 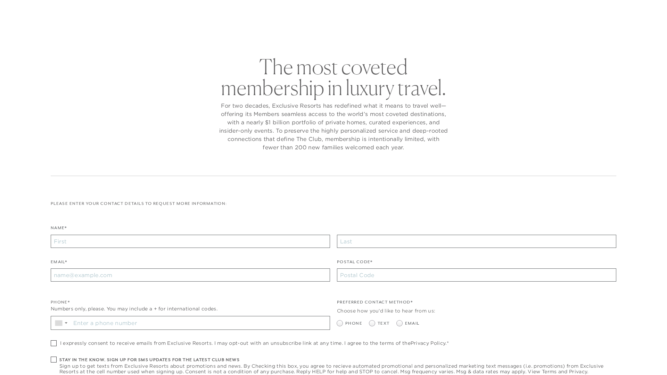 What do you see at coordinates (477, 311) in the screenshot?
I see `div: Choose how you'd like to hear from us:` at bounding box center [477, 311].